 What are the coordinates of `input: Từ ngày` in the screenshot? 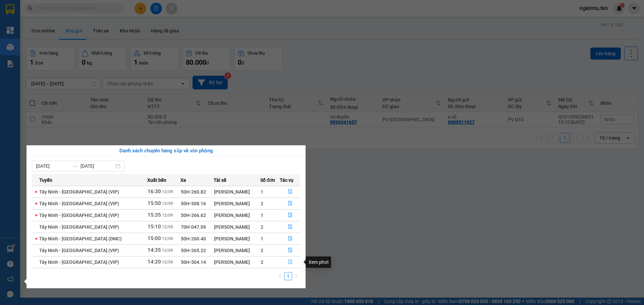 It's located at (53, 166).